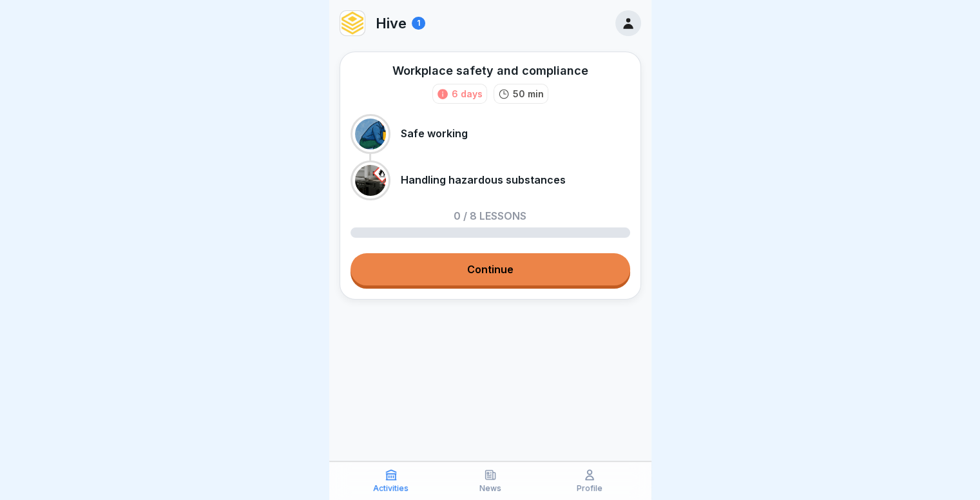 This screenshot has height=500, width=980. Describe the element at coordinates (590, 488) in the screenshot. I see `p: Profile` at that location.